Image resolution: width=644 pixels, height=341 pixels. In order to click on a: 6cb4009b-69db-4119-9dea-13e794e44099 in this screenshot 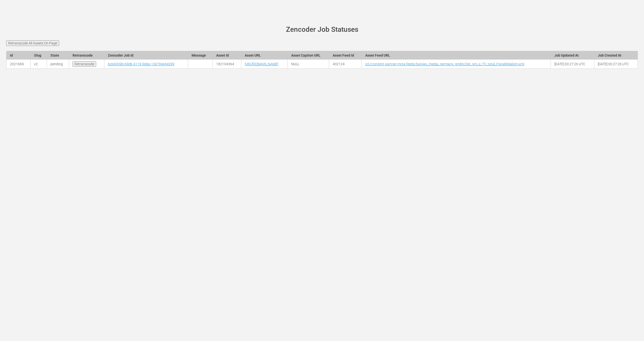, I will do `click(141, 64)`.